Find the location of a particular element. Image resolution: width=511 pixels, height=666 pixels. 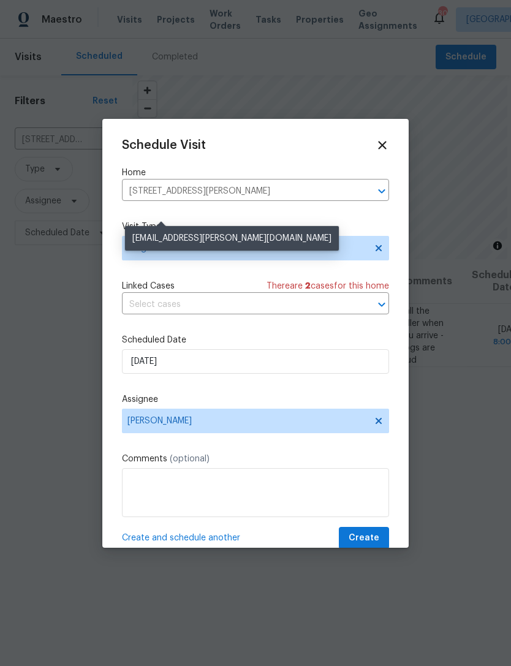

input: Select cases is located at coordinates (238, 305).